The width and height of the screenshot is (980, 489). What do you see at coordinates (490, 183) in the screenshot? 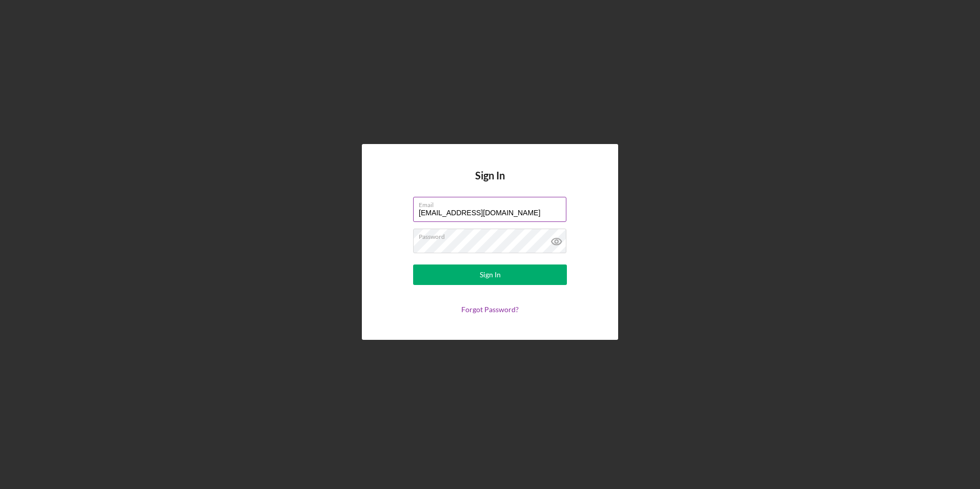
I see `h4: Sign In` at bounding box center [490, 183].